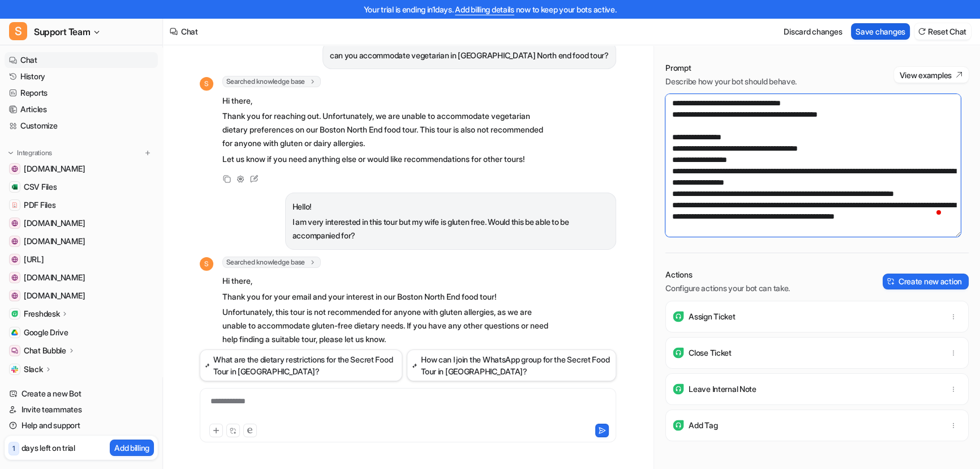 This screenshot has height=469, width=980. I want to click on p: Configure actions your bot can take., so click(728, 288).